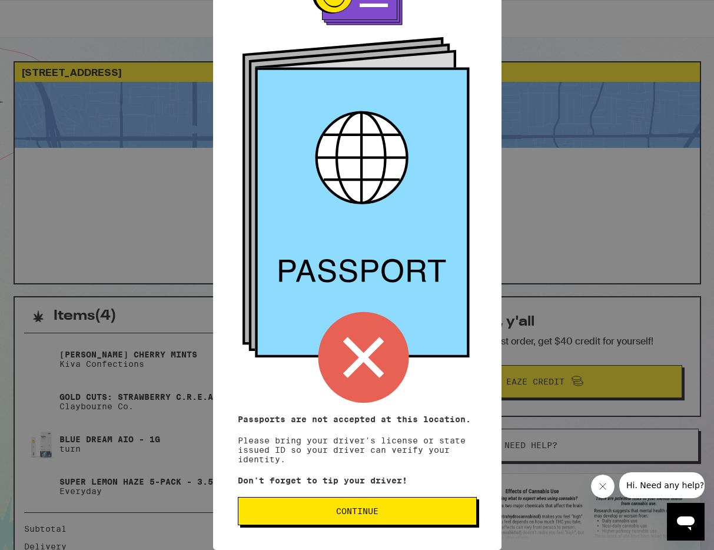 The width and height of the screenshot is (714, 550). What do you see at coordinates (357, 511) in the screenshot?
I see `button: Continue` at bounding box center [357, 511].